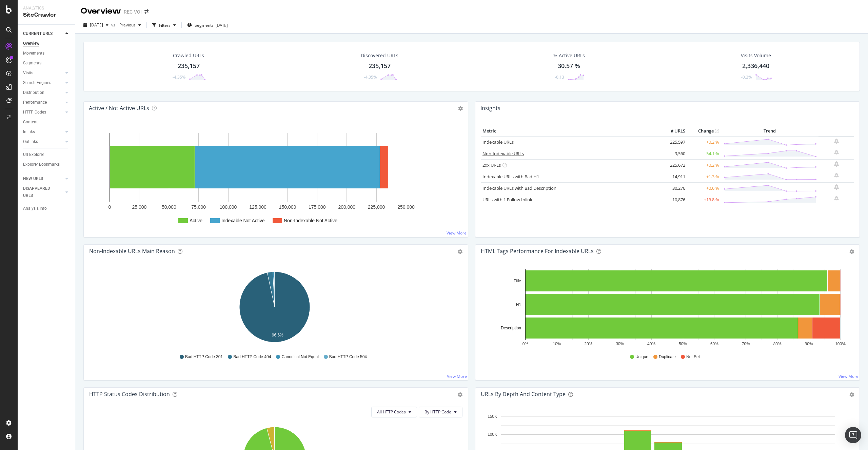 The image size is (868, 450). What do you see at coordinates (189, 66) in the screenshot?
I see `div: 235,157` at bounding box center [189, 66].